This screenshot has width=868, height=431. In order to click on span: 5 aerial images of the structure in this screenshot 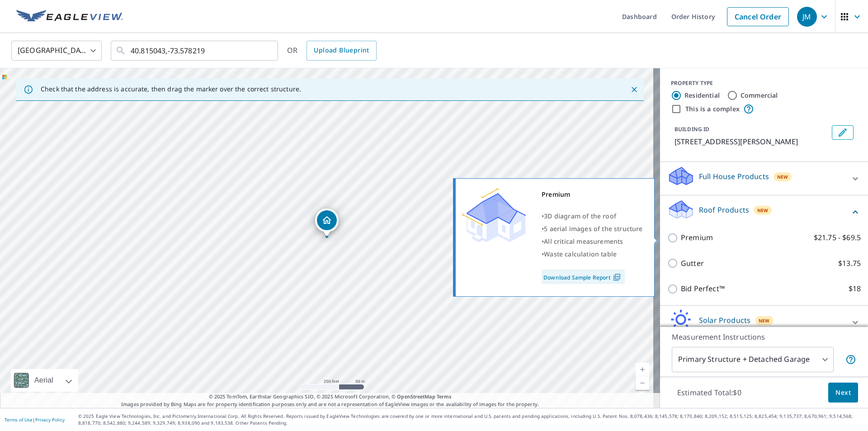, I will do `click(593, 229)`.